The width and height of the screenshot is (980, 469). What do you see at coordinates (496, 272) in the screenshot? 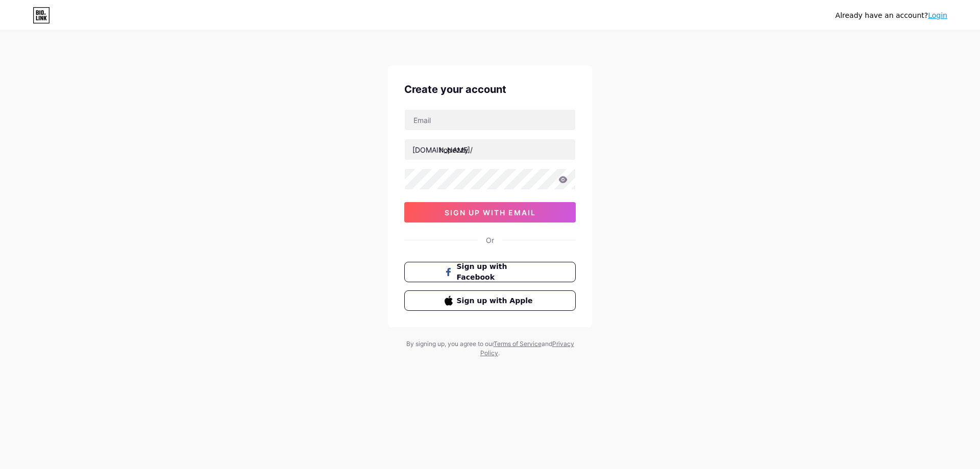
I see `span: Sign up with Facebook` at bounding box center [496, 272].